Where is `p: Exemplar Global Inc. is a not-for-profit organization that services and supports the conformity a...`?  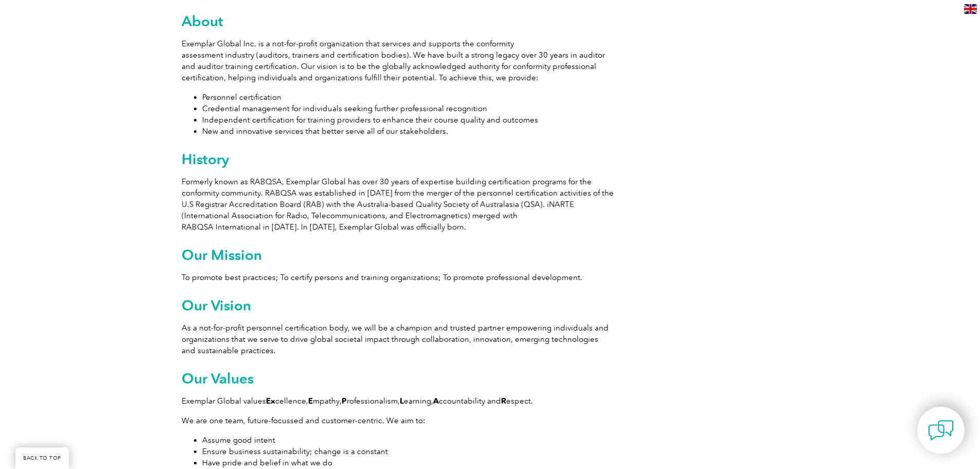
p: Exemplar Global Inc. is a not-for-profit organization that services and supports the conformity a... is located at coordinates (398, 61).